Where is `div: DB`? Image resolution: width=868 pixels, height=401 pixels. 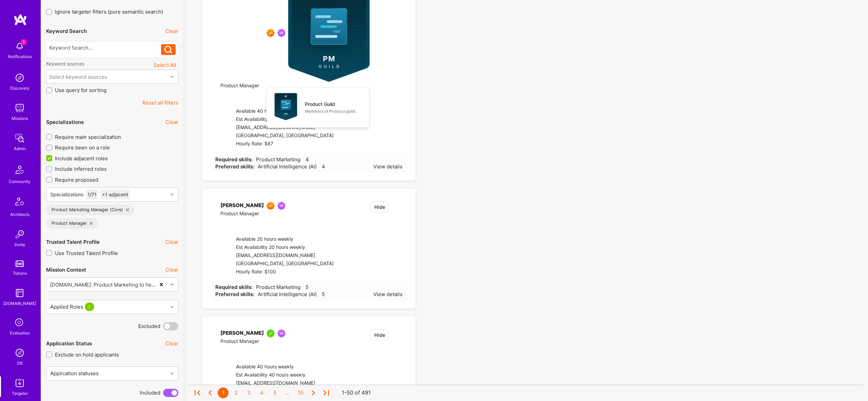 div: DB is located at coordinates (20, 363).